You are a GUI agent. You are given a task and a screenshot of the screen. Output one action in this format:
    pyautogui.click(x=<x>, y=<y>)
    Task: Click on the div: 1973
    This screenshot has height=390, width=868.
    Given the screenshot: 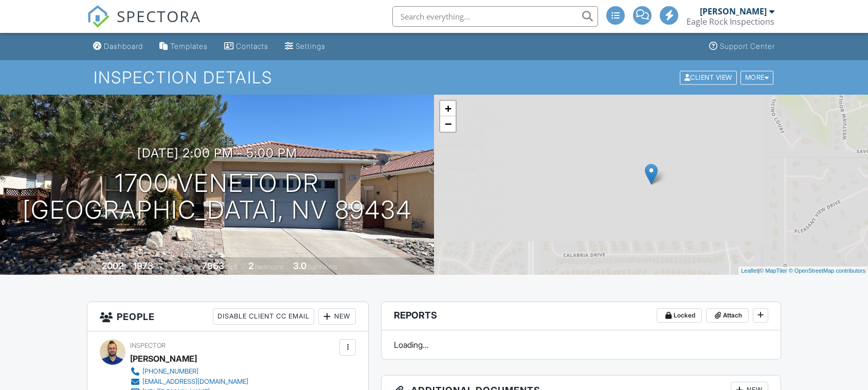 What is the action you would take?
    pyautogui.click(x=143, y=265)
    